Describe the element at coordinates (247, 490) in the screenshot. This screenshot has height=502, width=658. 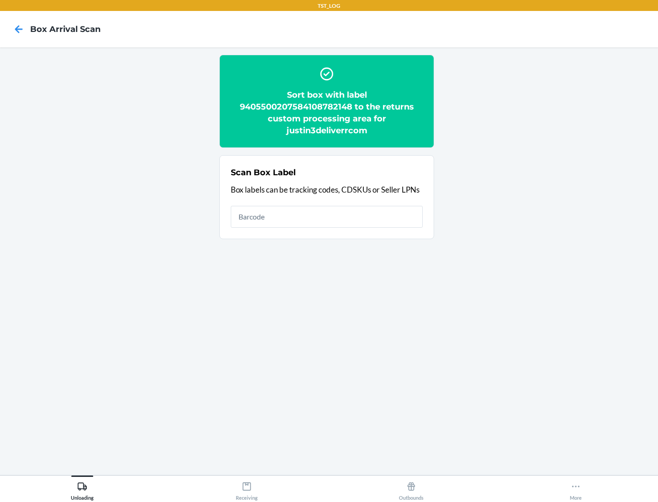
I see `div: Receiving` at that location.